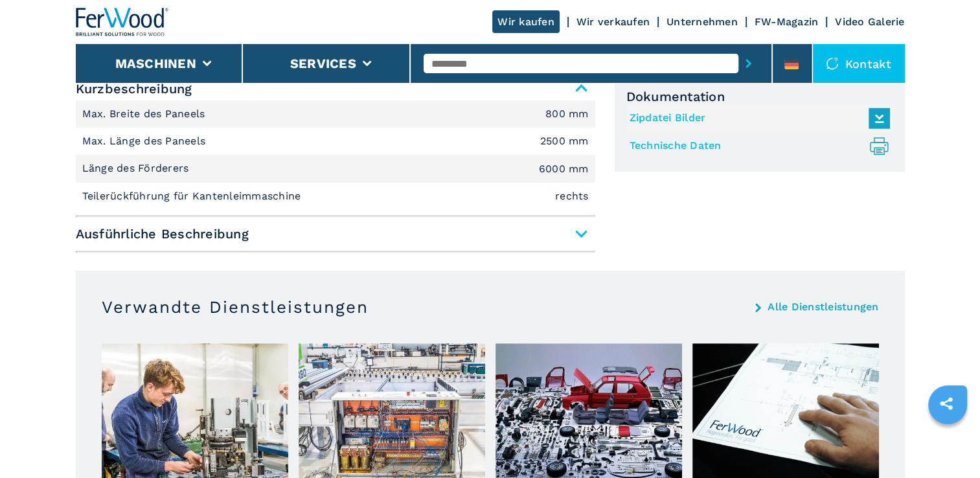  I want to click on em: rechts, so click(572, 196).